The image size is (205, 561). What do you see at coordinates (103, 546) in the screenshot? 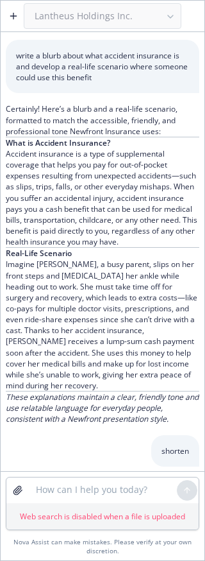
I see `div: Nova Assist can make mistakes. Please verify at your own discretion.` at bounding box center [103, 546].